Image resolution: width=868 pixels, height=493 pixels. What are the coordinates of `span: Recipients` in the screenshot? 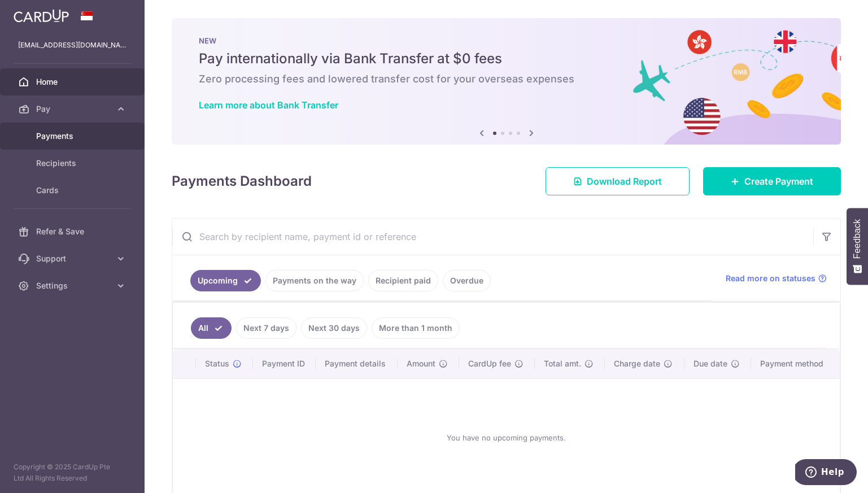 It's located at (74, 163).